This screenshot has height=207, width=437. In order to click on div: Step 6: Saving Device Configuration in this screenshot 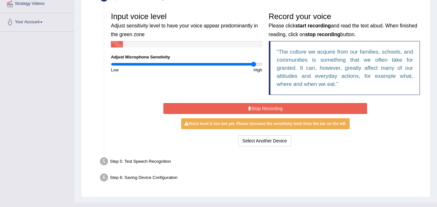, I will do `click(262, 179)`.